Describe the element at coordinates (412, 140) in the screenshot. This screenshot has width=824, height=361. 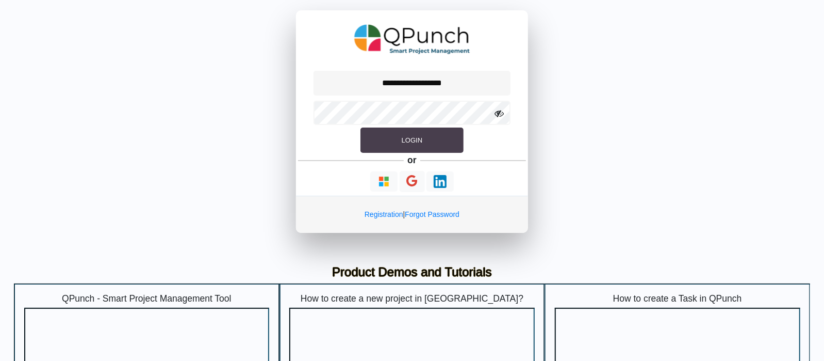
I see `span: Login` at that location.